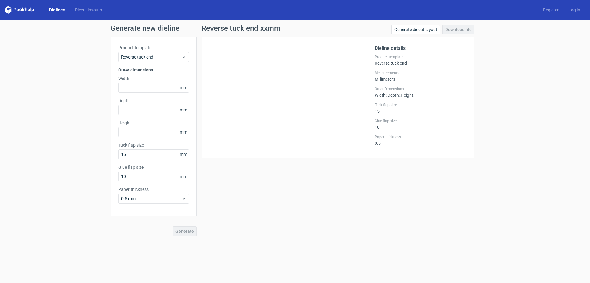 The image size is (590, 283). What do you see at coordinates (154, 70) in the screenshot?
I see `h3: Outer dimensions` at bounding box center [154, 70].